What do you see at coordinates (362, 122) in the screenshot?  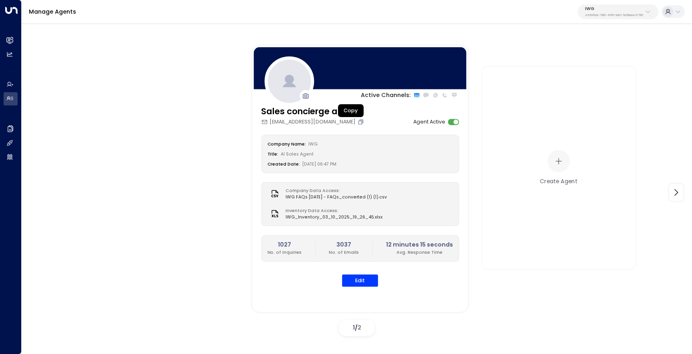 I see `button: Copy` at bounding box center [362, 122].